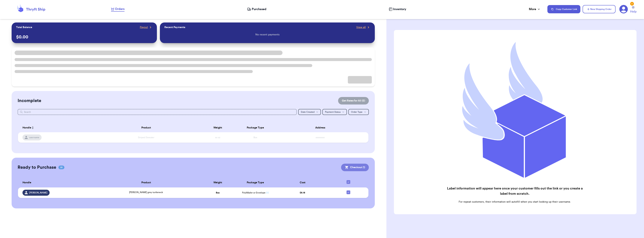 Image resolution: width=644 pixels, height=238 pixels. What do you see at coordinates (333, 112) in the screenshot?
I see `span: Payment Status` at bounding box center [333, 112].